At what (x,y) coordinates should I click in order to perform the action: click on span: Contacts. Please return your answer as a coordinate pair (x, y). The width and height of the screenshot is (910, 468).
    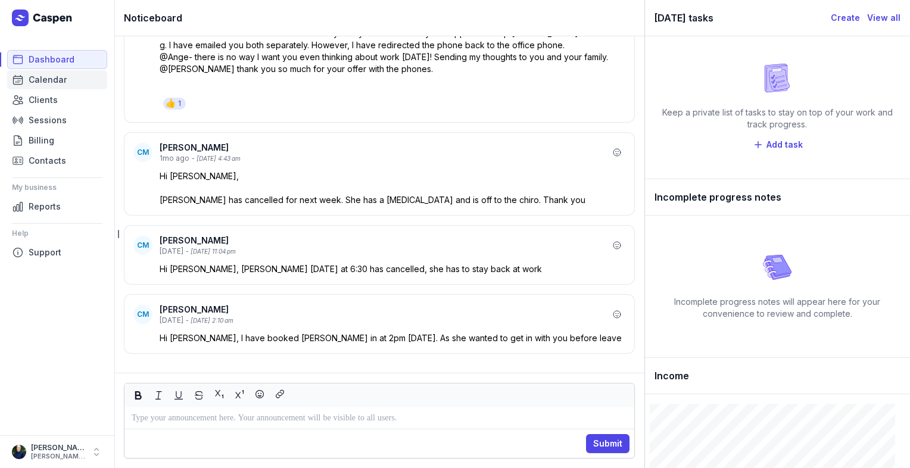
    Looking at the image, I should click on (47, 161).